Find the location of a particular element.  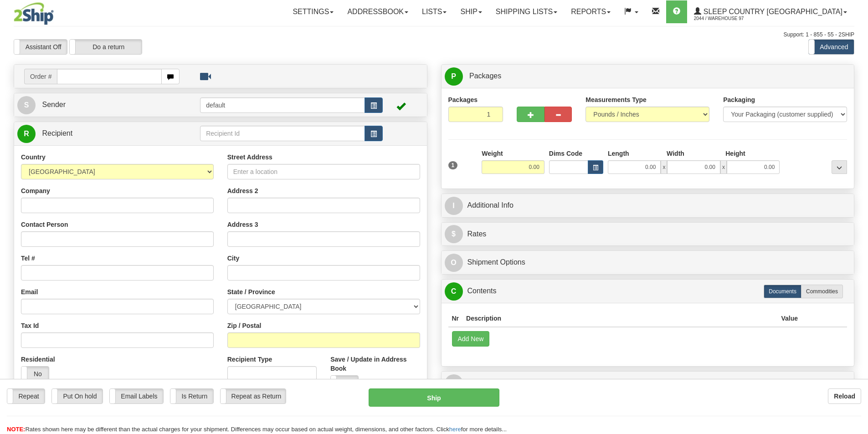

label: Measurements Type is located at coordinates (616, 99).